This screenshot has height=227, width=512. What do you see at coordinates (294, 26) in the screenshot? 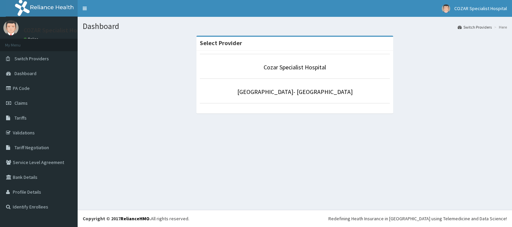
I see `h1: Dashboard` at bounding box center [294, 26].